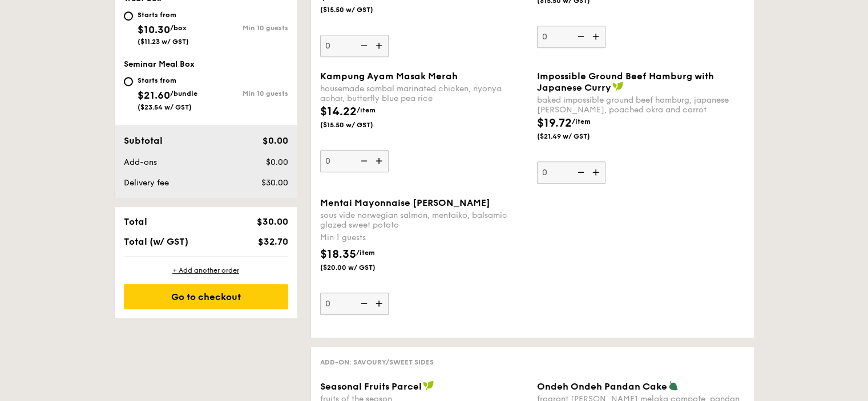  I want to click on input: house-blend mustard, maple soy baked potato, linguine, cherry tomatoMin 1 guests$14.22/item($15.5..., so click(354, 45).